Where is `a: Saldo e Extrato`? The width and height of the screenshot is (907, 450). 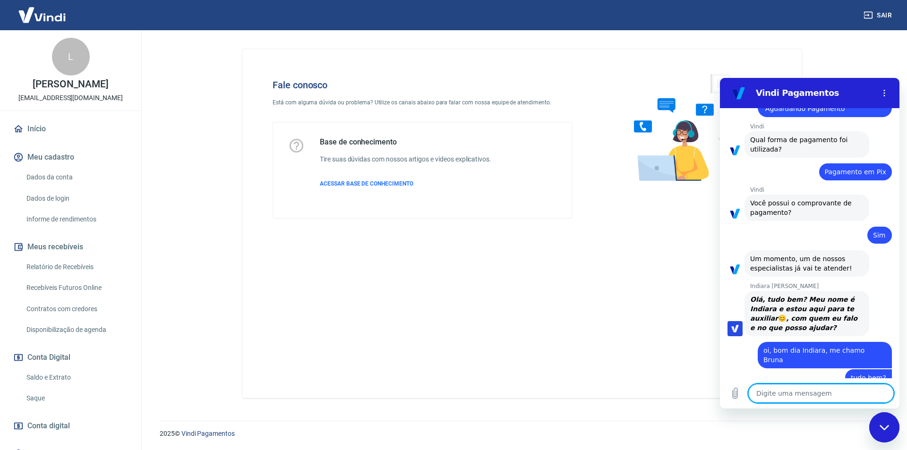 a: Saldo e Extrato is located at coordinates (76, 377).